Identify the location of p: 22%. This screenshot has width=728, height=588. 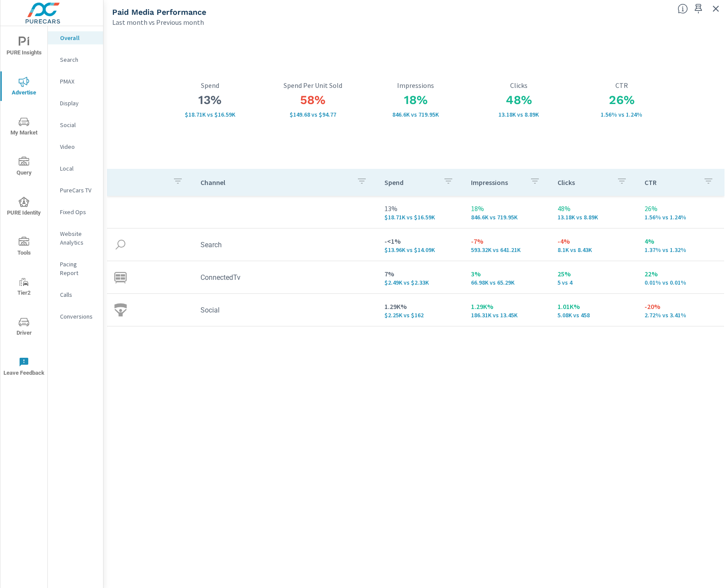
(680, 274).